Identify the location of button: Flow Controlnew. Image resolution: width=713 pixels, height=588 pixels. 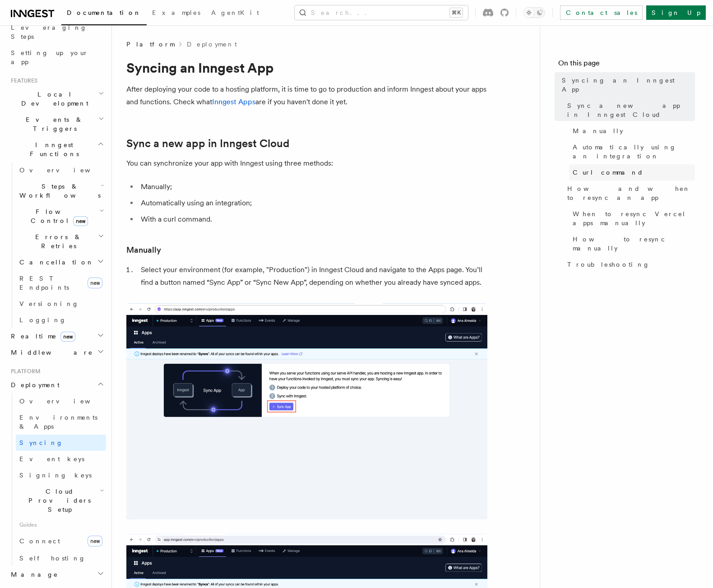
(61, 216).